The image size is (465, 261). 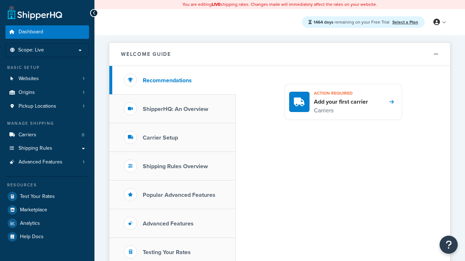 What do you see at coordinates (47, 93) in the screenshot?
I see `li: Origins` at bounding box center [47, 93].